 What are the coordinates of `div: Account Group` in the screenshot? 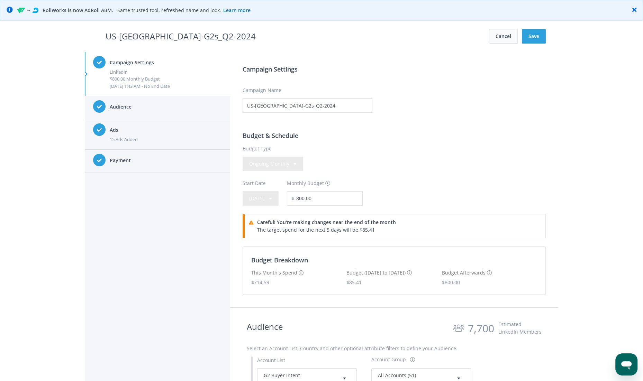 It's located at (389, 360).